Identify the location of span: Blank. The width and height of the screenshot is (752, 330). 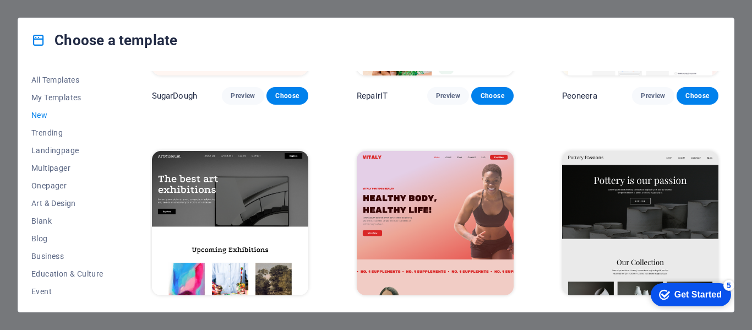
(67, 221).